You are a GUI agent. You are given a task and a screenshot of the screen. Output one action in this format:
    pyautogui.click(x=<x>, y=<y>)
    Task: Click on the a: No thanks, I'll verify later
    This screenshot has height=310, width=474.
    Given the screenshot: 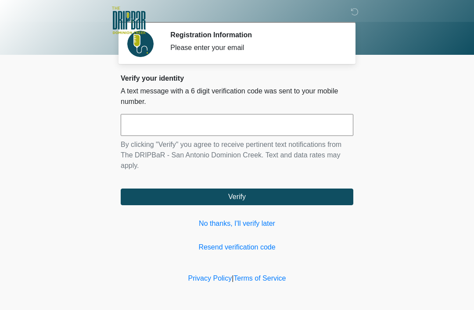 What is the action you would take?
    pyautogui.click(x=237, y=224)
    